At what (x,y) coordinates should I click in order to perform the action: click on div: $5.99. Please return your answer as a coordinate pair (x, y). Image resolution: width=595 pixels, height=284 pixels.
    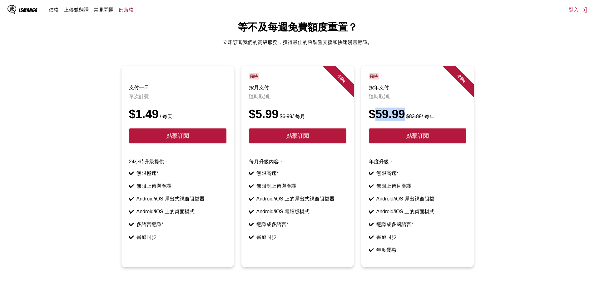
    Looking at the image, I should click on (298, 114).